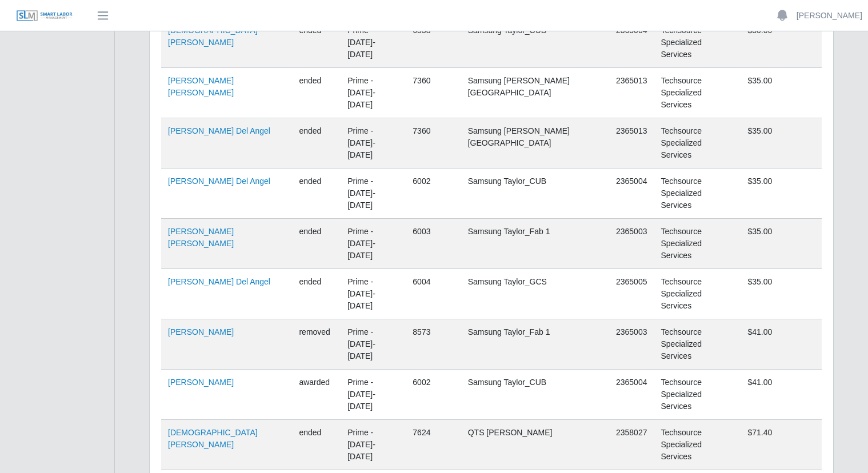  Describe the element at coordinates (316, 394) in the screenshot. I see `td: awarded` at that location.